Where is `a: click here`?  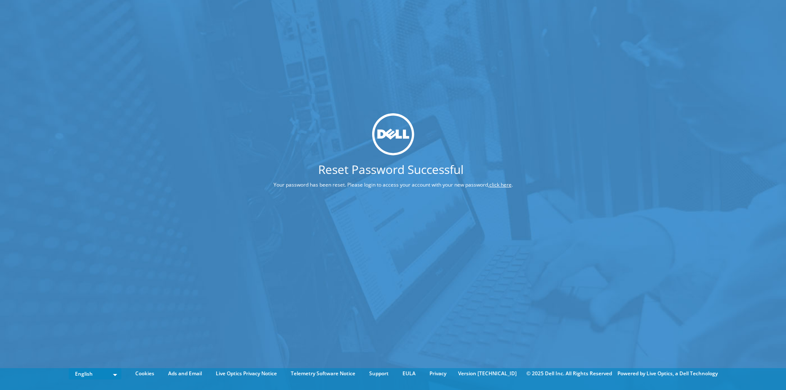
a: click here is located at coordinates (500, 185).